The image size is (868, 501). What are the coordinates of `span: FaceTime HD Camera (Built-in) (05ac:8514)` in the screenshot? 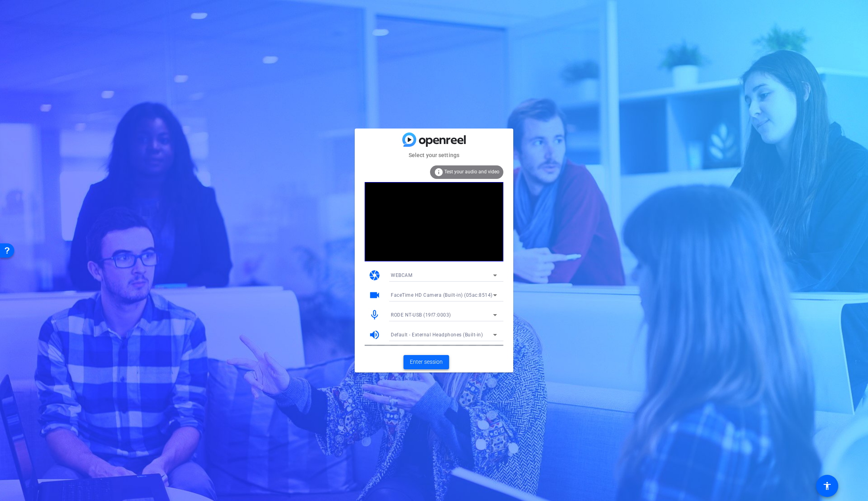 It's located at (442, 295).